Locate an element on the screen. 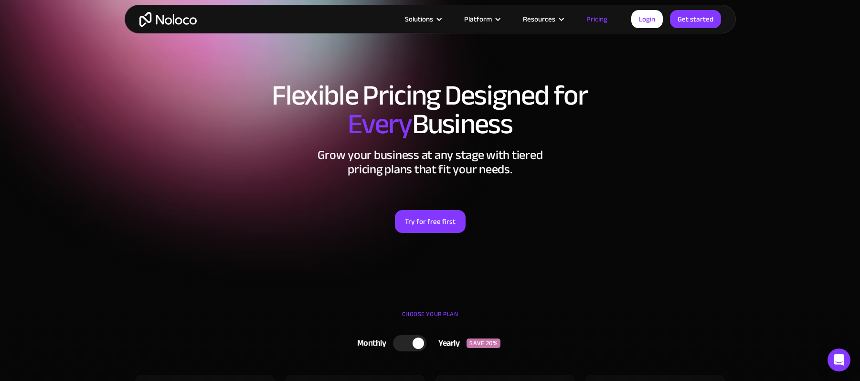 The image size is (860, 381). h1: Flexible Pricing Designed for Business is located at coordinates (430, 110).